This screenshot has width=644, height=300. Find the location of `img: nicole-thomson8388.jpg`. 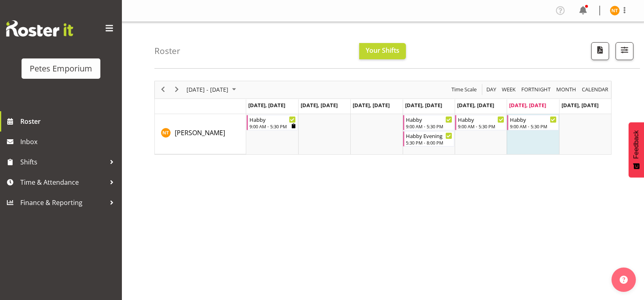

img: nicole-thomson8388.jpg is located at coordinates (615, 10).